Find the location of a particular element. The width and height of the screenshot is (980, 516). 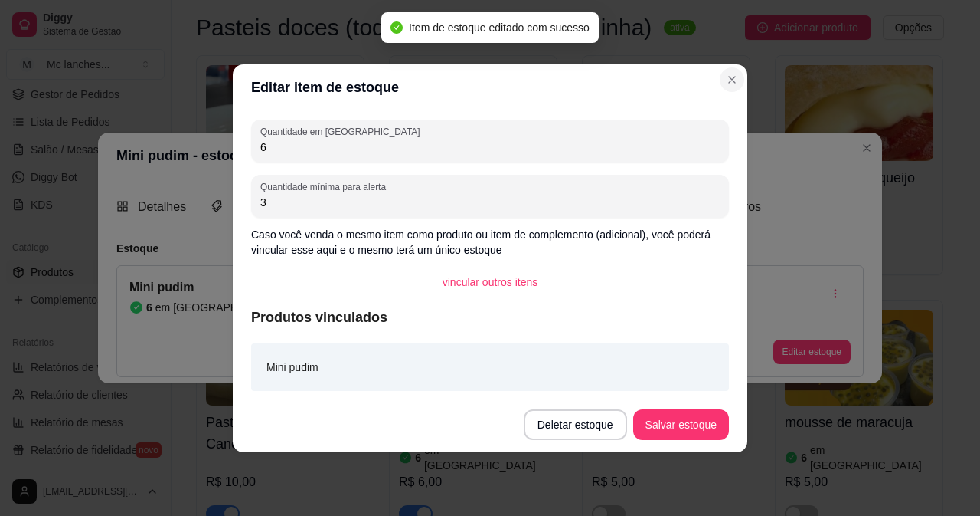

button: Close is located at coordinates (731, 79).